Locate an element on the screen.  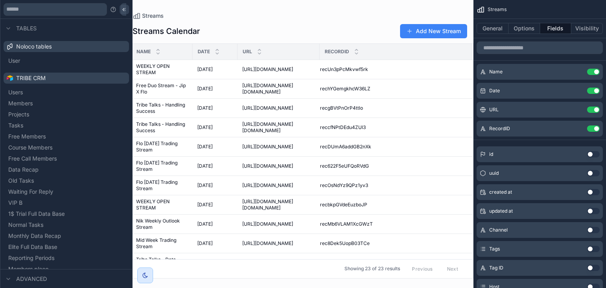
button: Free Members is located at coordinates (66, 137).